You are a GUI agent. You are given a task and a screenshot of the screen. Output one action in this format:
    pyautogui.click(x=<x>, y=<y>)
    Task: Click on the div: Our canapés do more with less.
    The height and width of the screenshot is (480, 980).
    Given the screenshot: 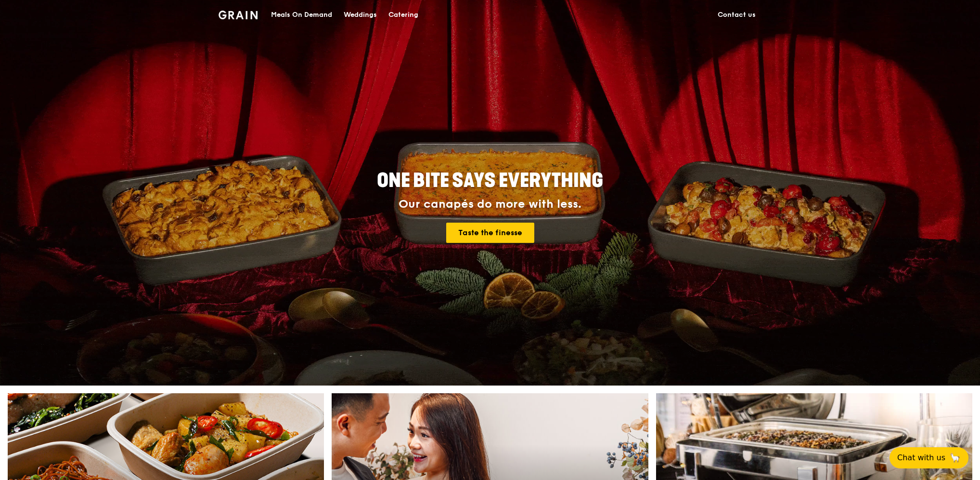 What is the action you would take?
    pyautogui.click(x=490, y=204)
    